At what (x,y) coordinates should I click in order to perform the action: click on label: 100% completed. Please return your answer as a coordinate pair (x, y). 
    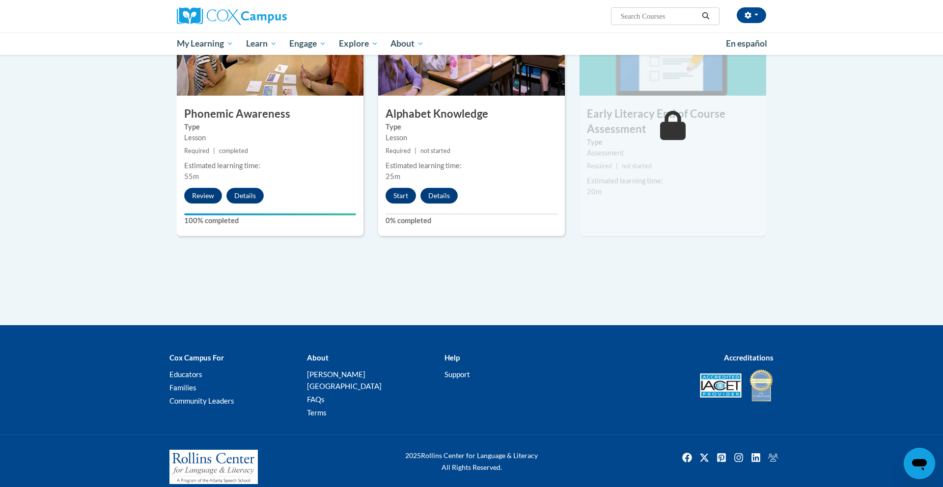
    Looking at the image, I should click on (270, 221).